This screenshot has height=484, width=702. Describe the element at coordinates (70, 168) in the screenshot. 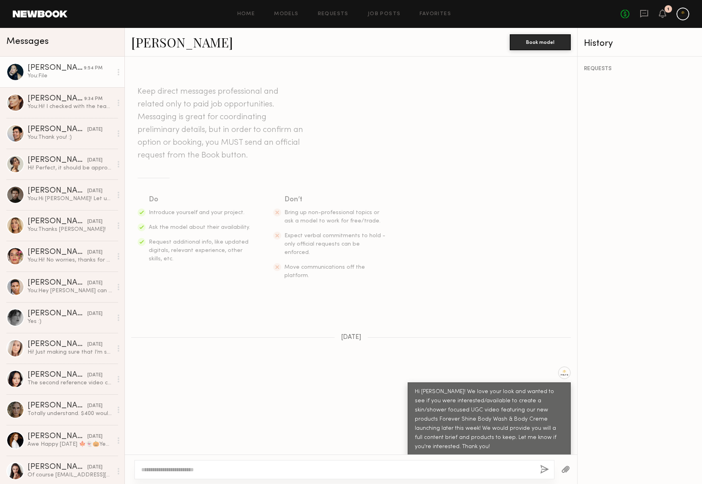

I see `div: Hi! Perfect, it should be approved (:` at that location.